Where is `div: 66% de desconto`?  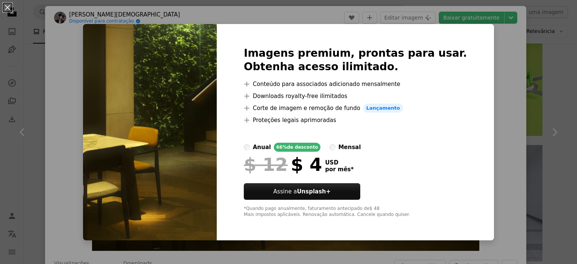
div: 66% de desconto is located at coordinates (297, 147).